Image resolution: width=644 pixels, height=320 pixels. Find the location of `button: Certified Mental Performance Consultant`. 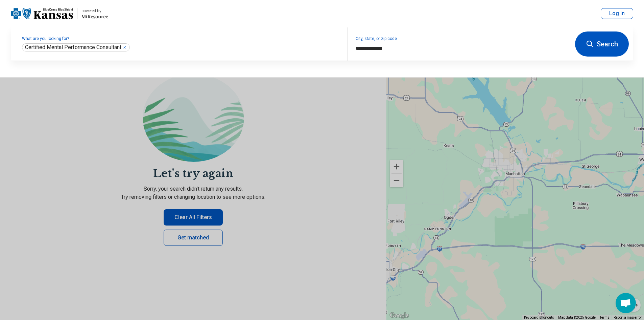

button: Certified Mental Performance Consultant is located at coordinates (125, 47).